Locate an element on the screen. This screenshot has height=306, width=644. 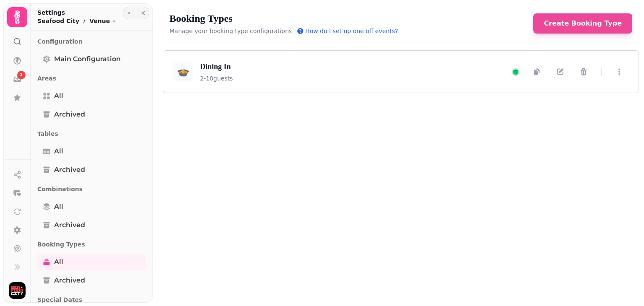
h3: Dining In is located at coordinates (217, 67).